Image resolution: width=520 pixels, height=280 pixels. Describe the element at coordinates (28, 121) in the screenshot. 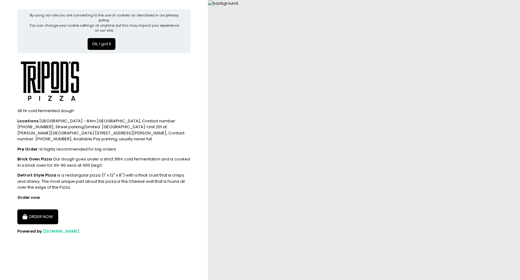

I see `b: Locations` at that location.